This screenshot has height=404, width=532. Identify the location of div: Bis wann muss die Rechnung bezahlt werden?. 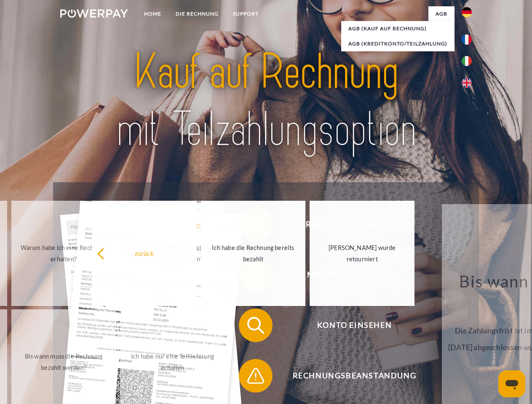
(64, 362).